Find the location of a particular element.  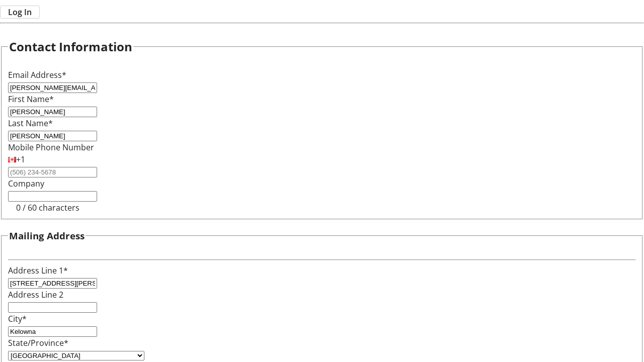

input: City is located at coordinates (53, 331).